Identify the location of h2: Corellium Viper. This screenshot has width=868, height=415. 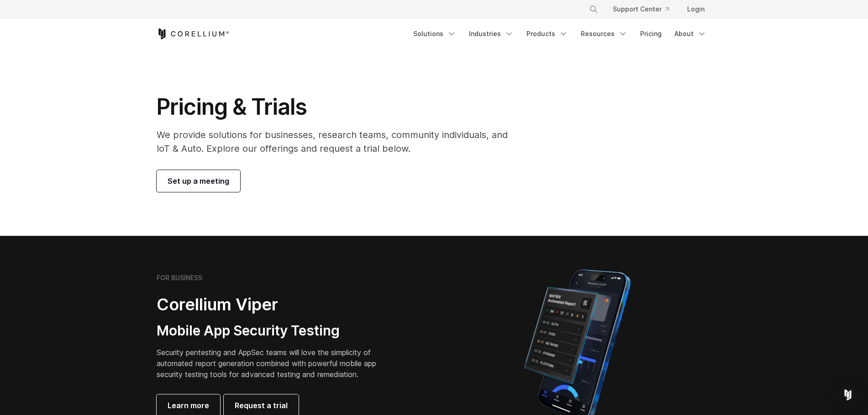
(274, 305).